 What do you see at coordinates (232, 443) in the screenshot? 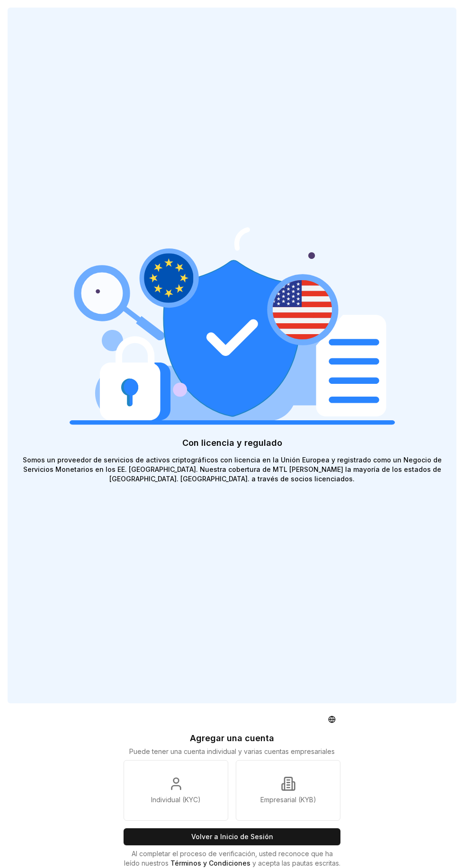
I see `p: Con licencia y regulado` at bounding box center [232, 443].